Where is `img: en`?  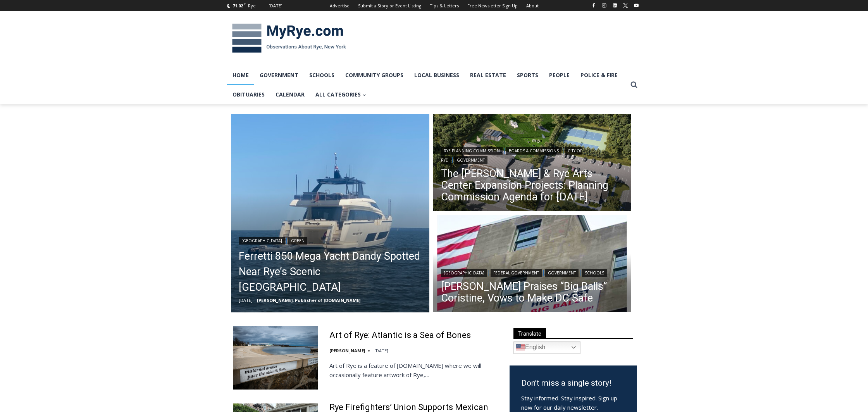
img: en is located at coordinates (520, 348).